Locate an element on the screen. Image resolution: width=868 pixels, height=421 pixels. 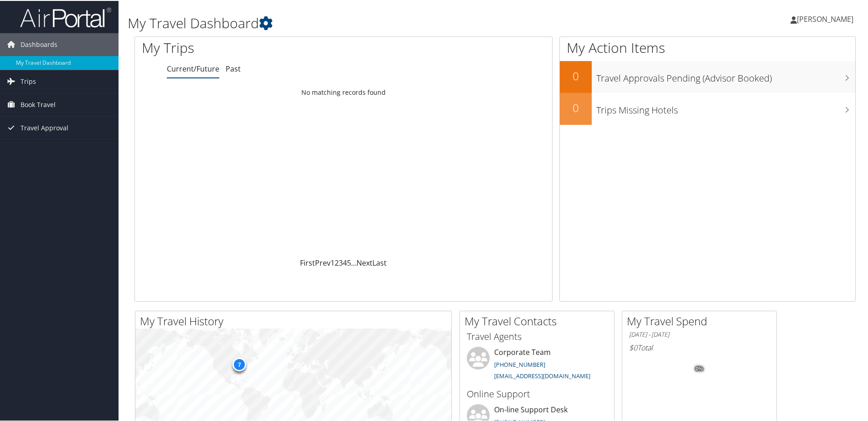
a: 1 is located at coordinates (333, 262).